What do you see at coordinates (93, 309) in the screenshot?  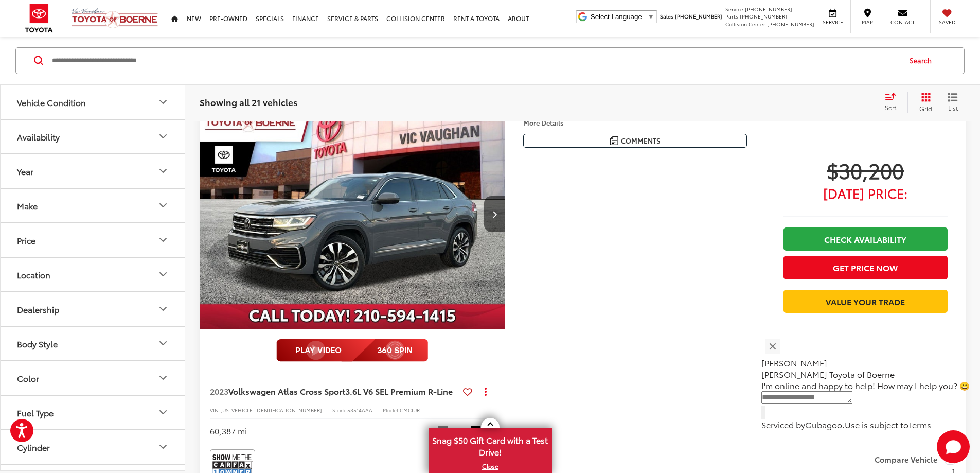 I see `button: DealershipDealership` at bounding box center [93, 309].